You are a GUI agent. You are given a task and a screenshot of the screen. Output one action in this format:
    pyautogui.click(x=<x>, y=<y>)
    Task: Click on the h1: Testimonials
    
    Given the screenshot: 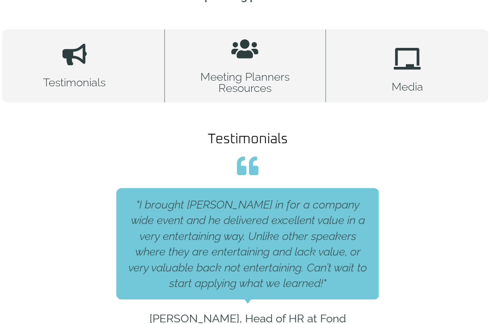 What is the action you would take?
    pyautogui.click(x=74, y=82)
    